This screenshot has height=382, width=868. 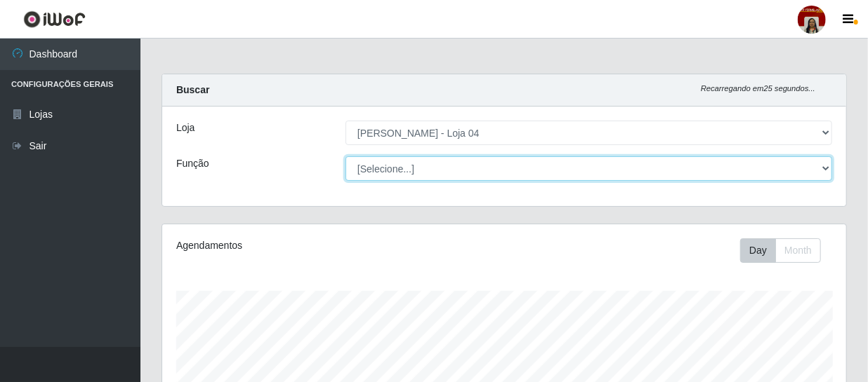 I want to click on label: Loja, so click(x=186, y=128).